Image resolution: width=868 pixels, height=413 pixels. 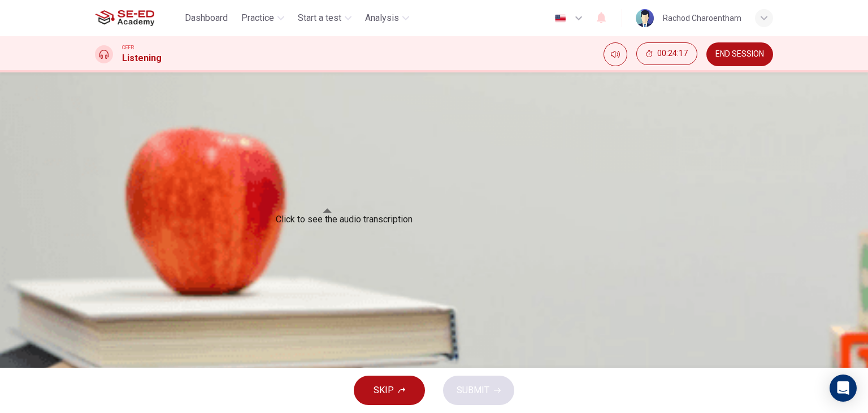 What do you see at coordinates (387, 18) in the screenshot?
I see `button: Analysis` at bounding box center [387, 18].